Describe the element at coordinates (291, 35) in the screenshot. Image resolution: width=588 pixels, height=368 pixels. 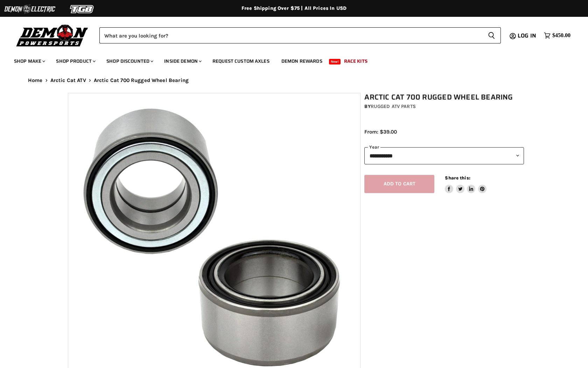
I see `input: Search` at that location.